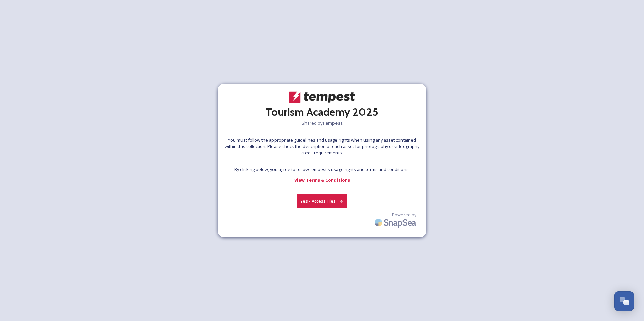  What do you see at coordinates (322, 169) in the screenshot?
I see `span: By clicking below, you agree to follow Tempest 's usage rights and terms and conditions.` at bounding box center [322, 169].